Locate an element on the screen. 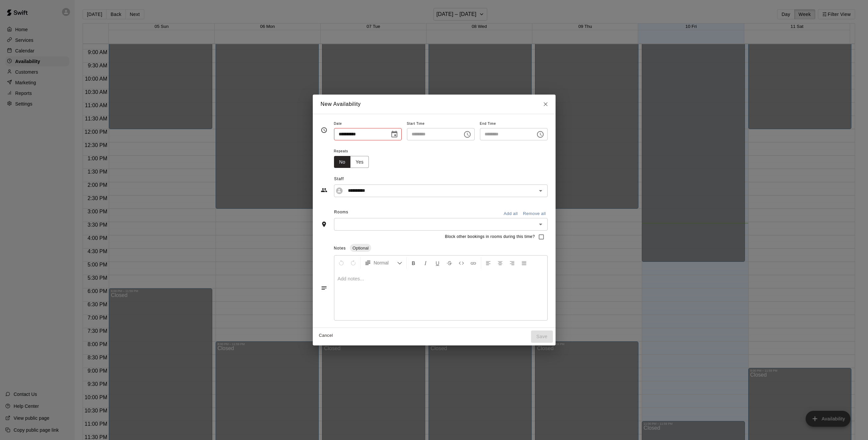  button: Choose time, selected time is 3:30 PM is located at coordinates (540, 134).